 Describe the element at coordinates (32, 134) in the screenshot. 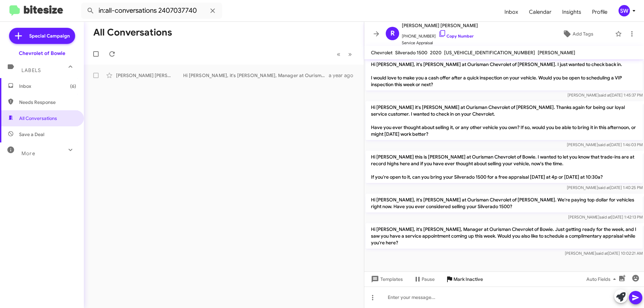

I see `span: Save a Deal` at that location.